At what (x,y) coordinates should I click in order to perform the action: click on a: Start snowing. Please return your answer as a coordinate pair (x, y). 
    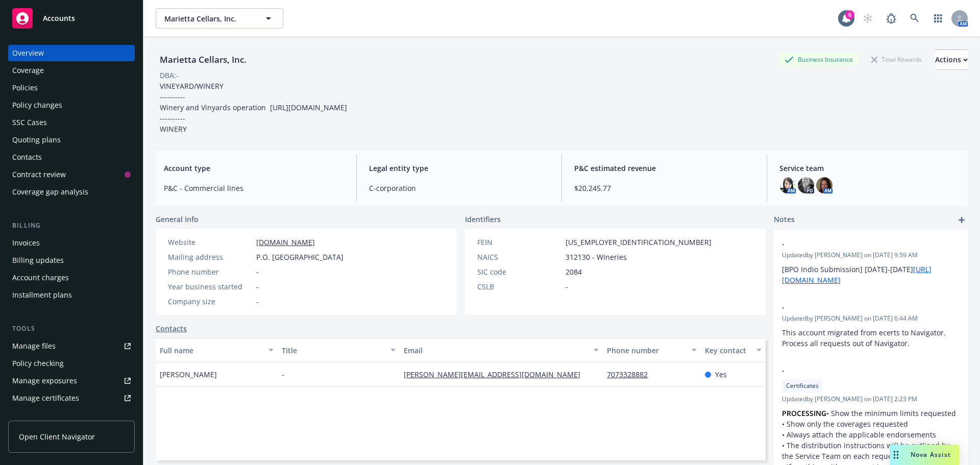
    Looking at the image, I should click on (867, 18).